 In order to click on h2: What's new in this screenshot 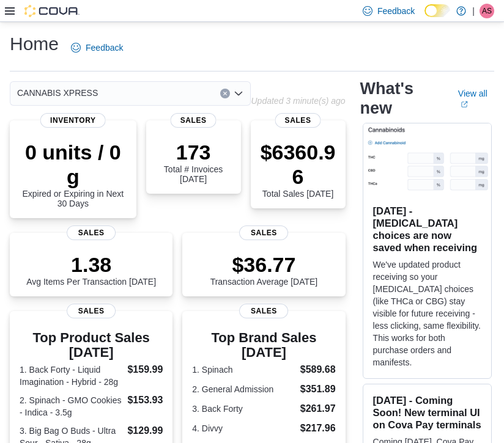, I will do `click(402, 99)`.